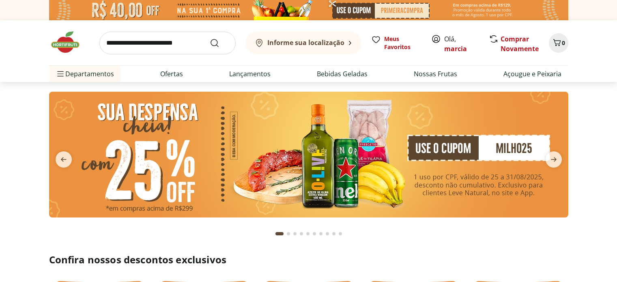  What do you see at coordinates (559, 43) in the screenshot?
I see `button: Carrinho` at bounding box center [559, 43].